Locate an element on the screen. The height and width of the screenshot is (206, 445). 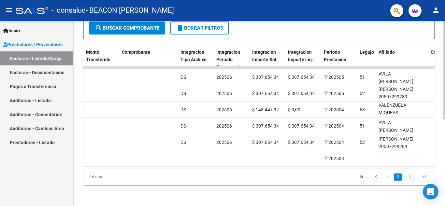
datatable-header-cell: Afiliado is located at coordinates (402, 60).